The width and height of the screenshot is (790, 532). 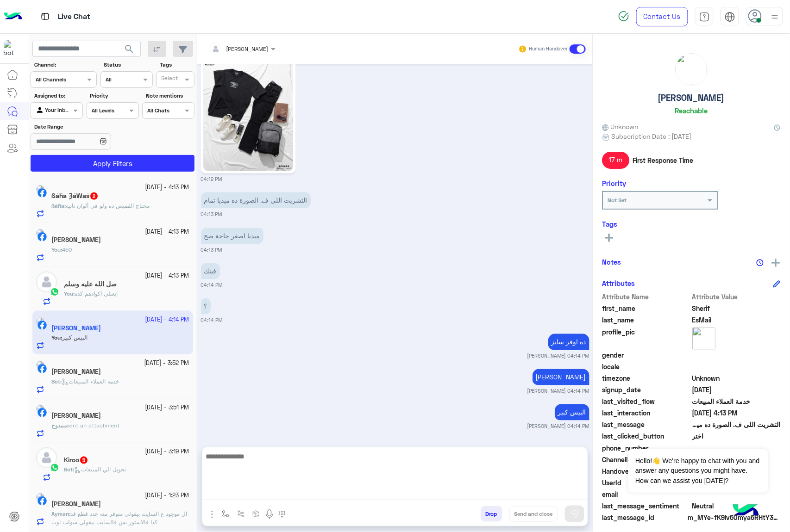 I want to click on span: last_interaction, so click(x=647, y=413).